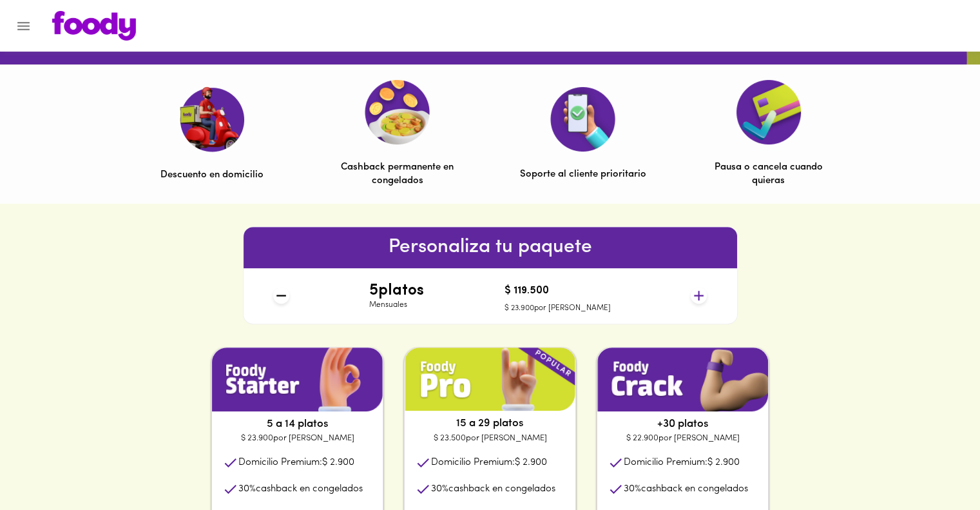 The image size is (980, 510). What do you see at coordinates (769, 174) in the screenshot?
I see `p: Pausa o cancela cuando quieras` at bounding box center [769, 174].